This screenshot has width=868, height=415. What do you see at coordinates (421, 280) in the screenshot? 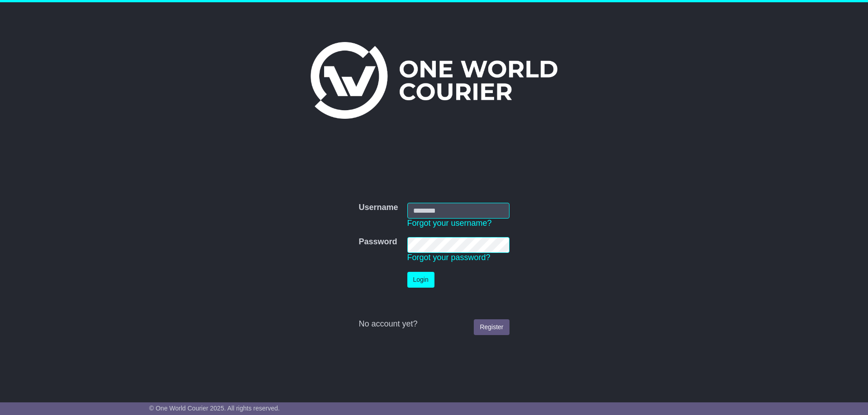
I see `button: Login` at bounding box center [421, 280].